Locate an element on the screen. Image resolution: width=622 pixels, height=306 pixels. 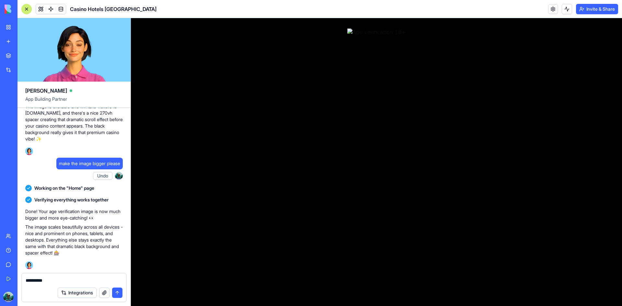
span: Working on the "Home" page is located at coordinates (64, 188).